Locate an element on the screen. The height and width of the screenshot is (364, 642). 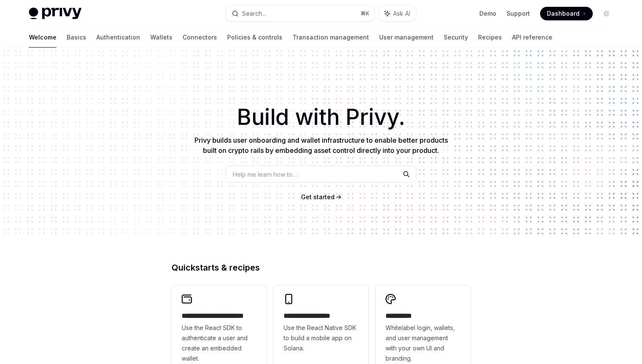
span: Get started is located at coordinates (318, 197).